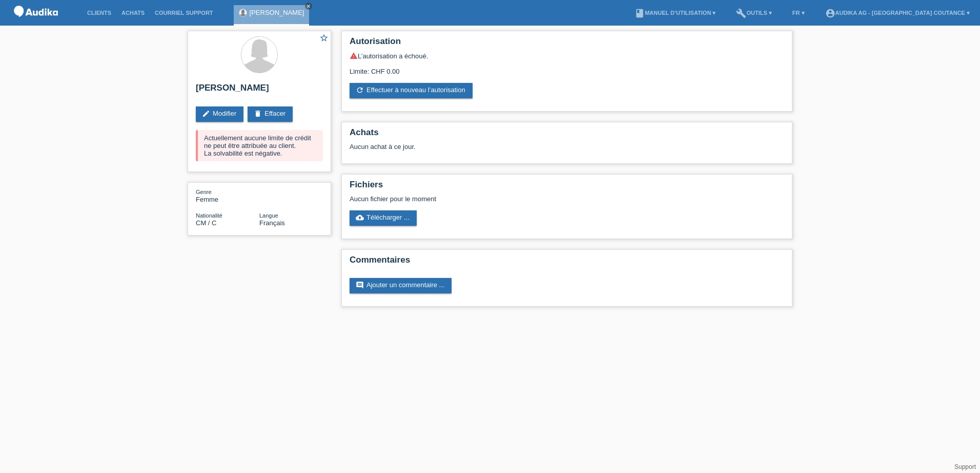 The height and width of the screenshot is (473, 980). What do you see at coordinates (567, 68) in the screenshot?
I see `div: Limite: CHF 0.00` at bounding box center [567, 68].